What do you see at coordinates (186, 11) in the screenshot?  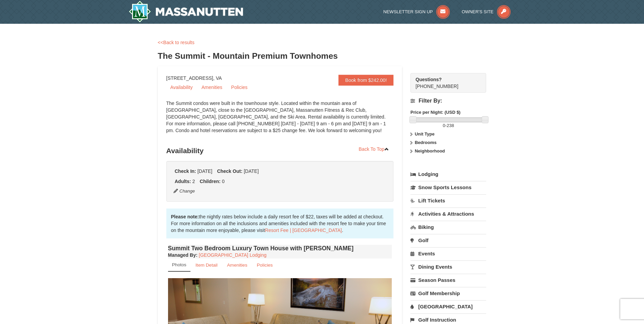 I see `a: Massanutten Resort` at bounding box center [186, 11].